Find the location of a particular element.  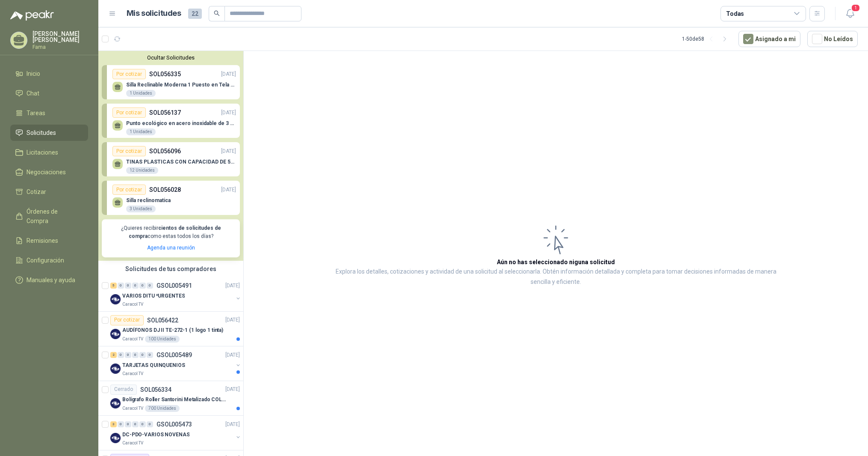

p: DC-PDO-VARIOS NOVENAS is located at coordinates (155, 434).